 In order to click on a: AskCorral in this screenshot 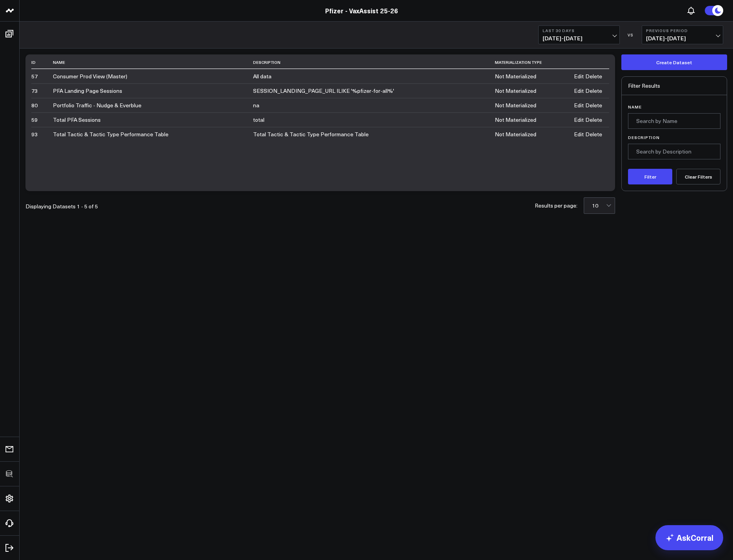, I will do `click(689, 538)`.